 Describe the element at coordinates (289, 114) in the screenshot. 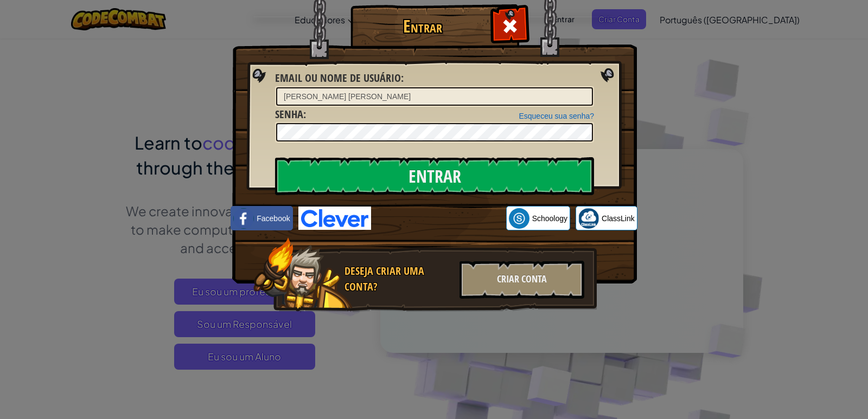

I see `span: Senha` at that location.